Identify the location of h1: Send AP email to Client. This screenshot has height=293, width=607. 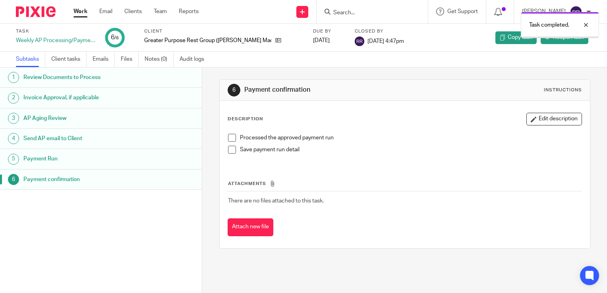
(80, 139).